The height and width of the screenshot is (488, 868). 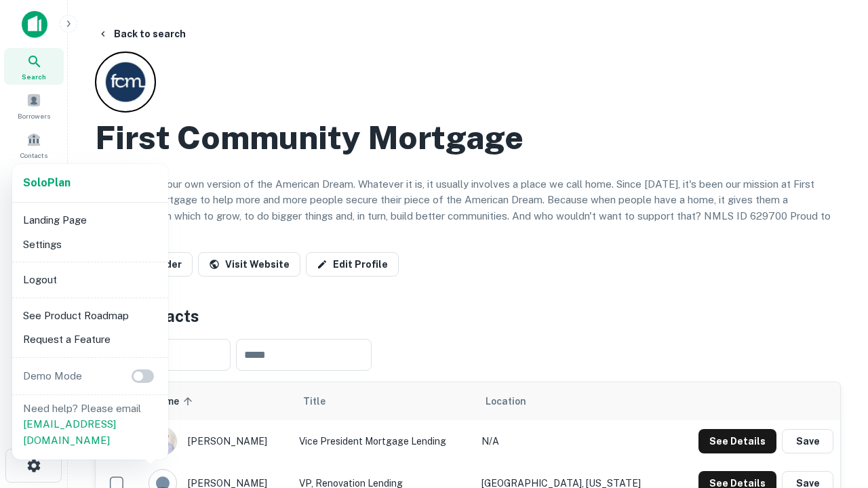 What do you see at coordinates (47, 183) in the screenshot?
I see `a: SoloPlan` at bounding box center [47, 183].